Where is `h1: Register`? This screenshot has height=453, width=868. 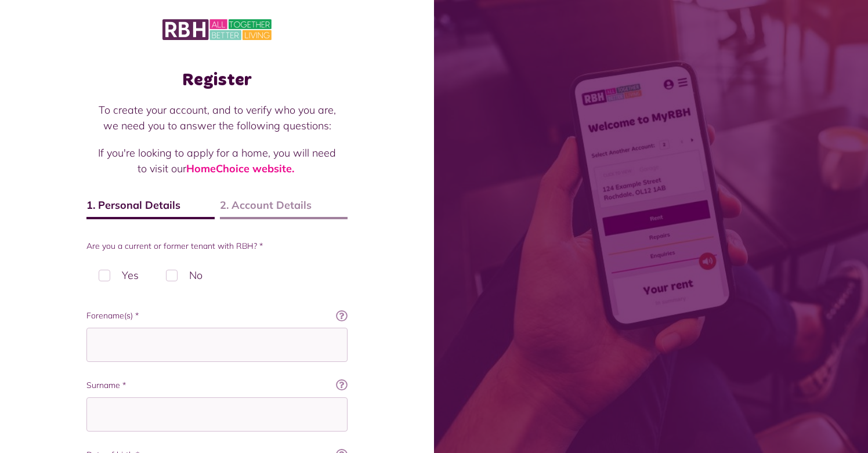 h1: Register is located at coordinates (217, 80).